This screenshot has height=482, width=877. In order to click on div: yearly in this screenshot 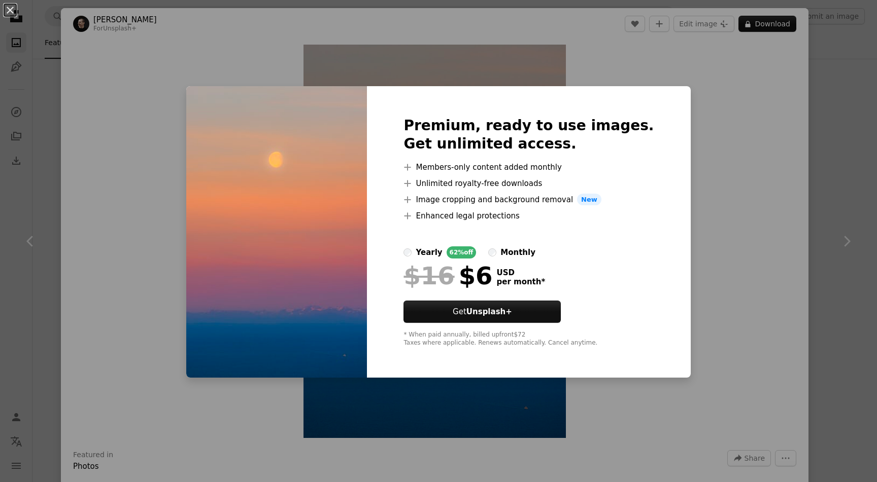, I will do `click(429, 253)`.